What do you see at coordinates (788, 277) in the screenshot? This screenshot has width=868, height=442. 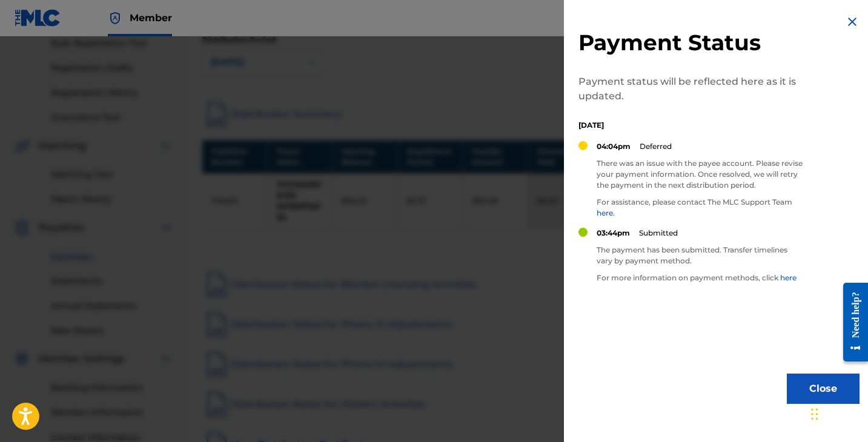 I see `a: here` at bounding box center [788, 277].